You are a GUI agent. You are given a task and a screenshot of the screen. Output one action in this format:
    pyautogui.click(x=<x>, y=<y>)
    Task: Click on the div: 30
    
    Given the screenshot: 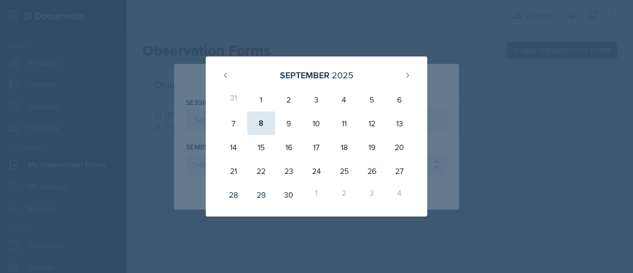 What is the action you would take?
    pyautogui.click(x=289, y=194)
    